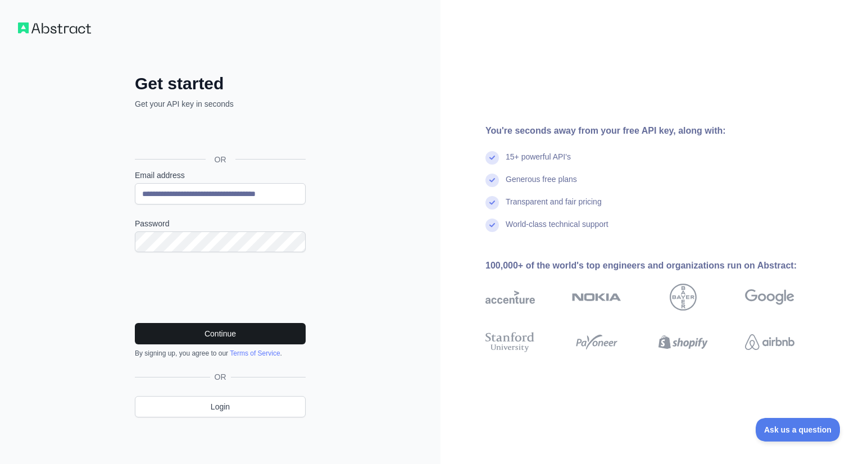  I want to click on div: World-class technical support, so click(557, 230).